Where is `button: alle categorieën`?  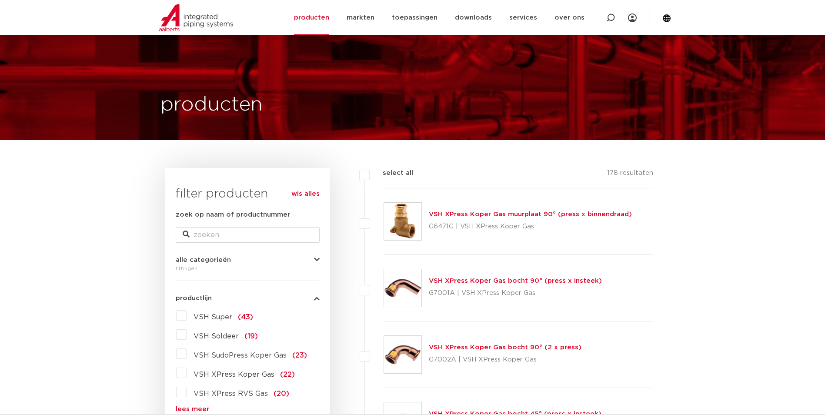 button: alle categorieën is located at coordinates (248, 260).